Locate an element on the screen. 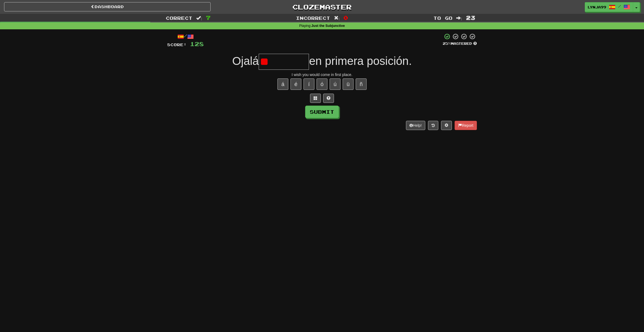  span: Incorrect is located at coordinates (313, 18).